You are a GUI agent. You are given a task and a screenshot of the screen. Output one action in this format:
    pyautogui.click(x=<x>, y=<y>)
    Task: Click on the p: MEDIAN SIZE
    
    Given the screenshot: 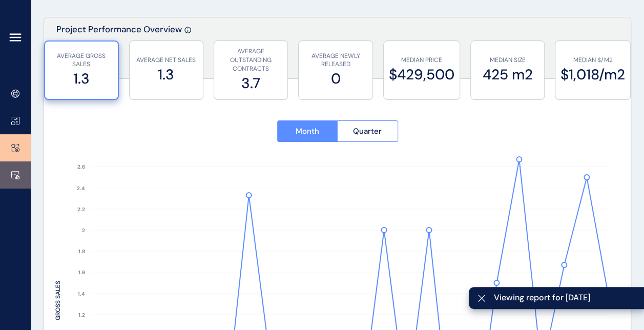 What is the action you would take?
    pyautogui.click(x=507, y=60)
    